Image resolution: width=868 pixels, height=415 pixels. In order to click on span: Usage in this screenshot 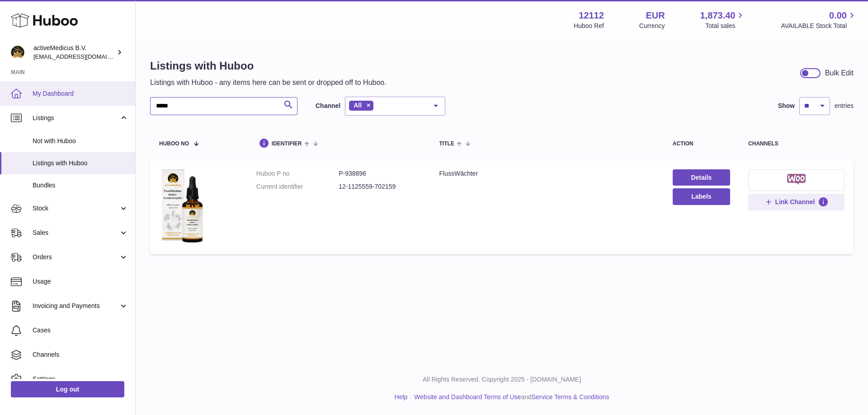, I will do `click(80, 281)`.